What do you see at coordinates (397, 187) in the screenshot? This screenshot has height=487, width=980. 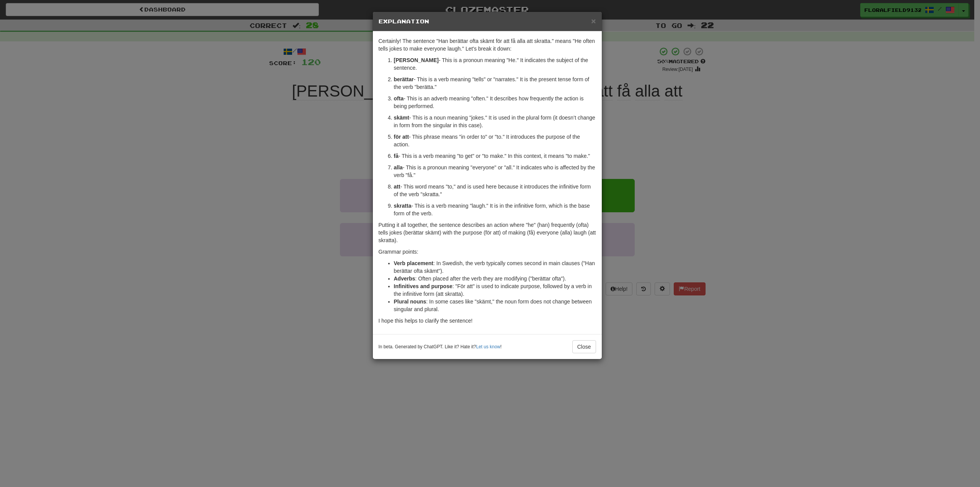 I see `strong: att` at bounding box center [397, 187].